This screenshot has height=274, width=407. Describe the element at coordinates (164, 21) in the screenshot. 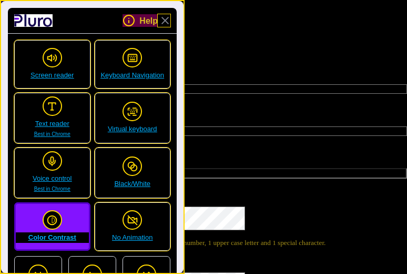

I see `a: Close Accessibility Tool` at that location.